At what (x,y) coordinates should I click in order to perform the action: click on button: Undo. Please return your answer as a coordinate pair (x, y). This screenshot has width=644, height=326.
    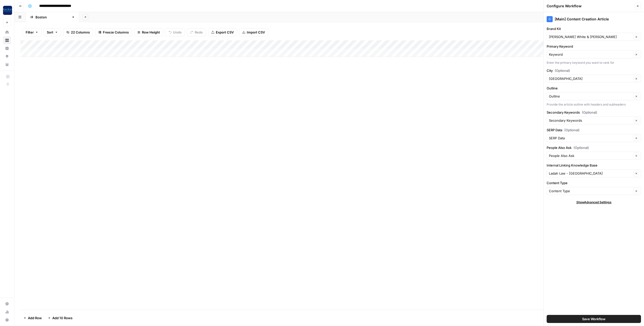
    Looking at the image, I should click on (175, 33).